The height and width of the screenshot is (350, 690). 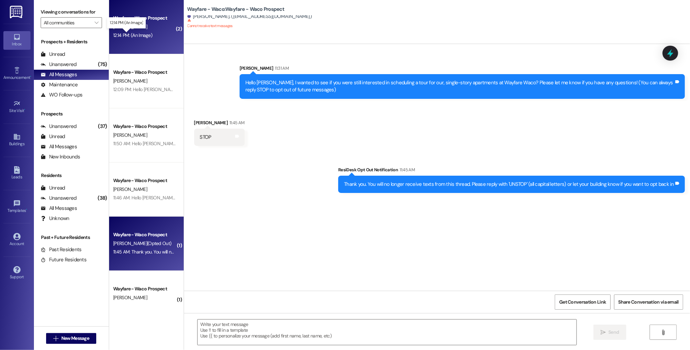 I want to click on a: Leads, so click(x=17, y=173).